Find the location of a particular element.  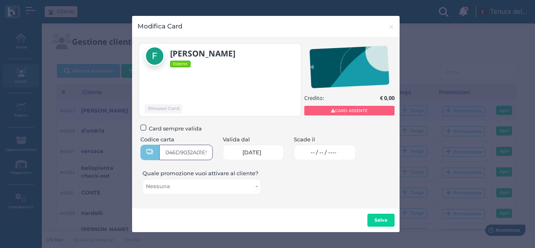

label: Codice carta is located at coordinates (157, 139).